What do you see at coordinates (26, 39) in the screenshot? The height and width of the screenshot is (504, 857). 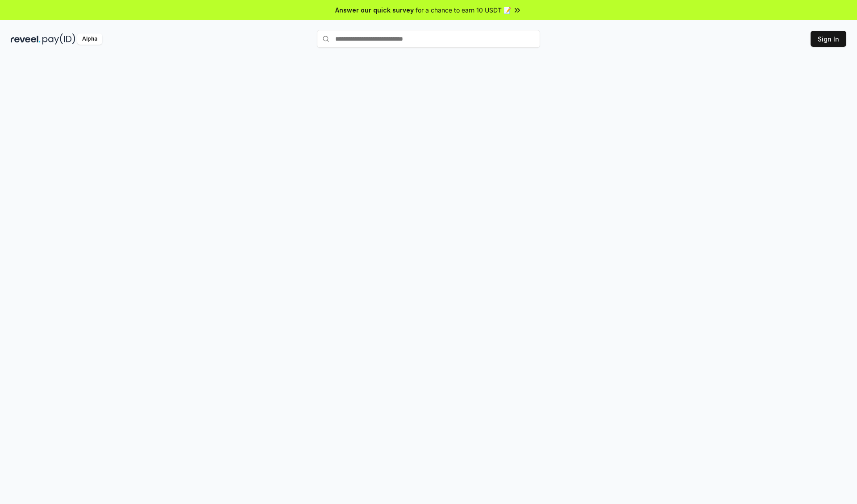 I see `img: reveel_dark` at bounding box center [26, 39].